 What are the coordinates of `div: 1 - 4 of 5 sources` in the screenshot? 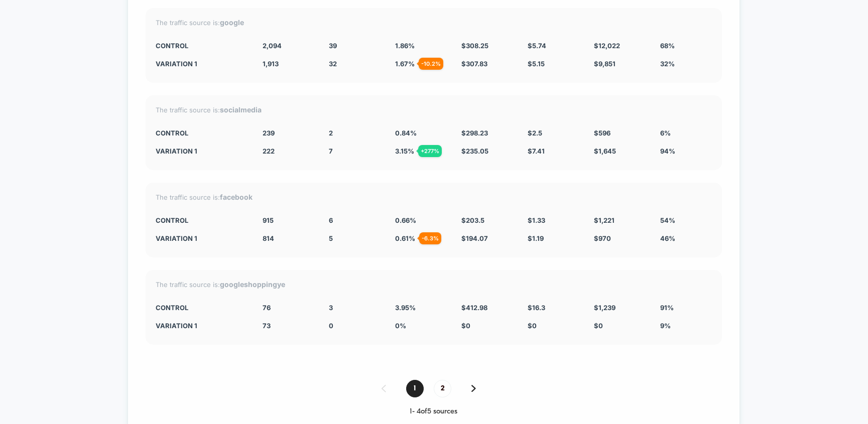 It's located at (434, 412).